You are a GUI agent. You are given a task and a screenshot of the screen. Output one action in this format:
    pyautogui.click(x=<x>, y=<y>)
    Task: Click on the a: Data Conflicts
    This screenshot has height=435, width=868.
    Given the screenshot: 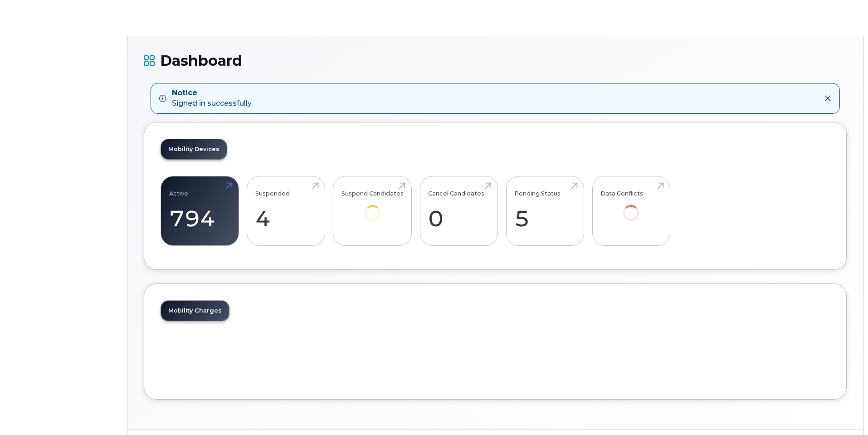 What is the action you would take?
    pyautogui.click(x=631, y=207)
    